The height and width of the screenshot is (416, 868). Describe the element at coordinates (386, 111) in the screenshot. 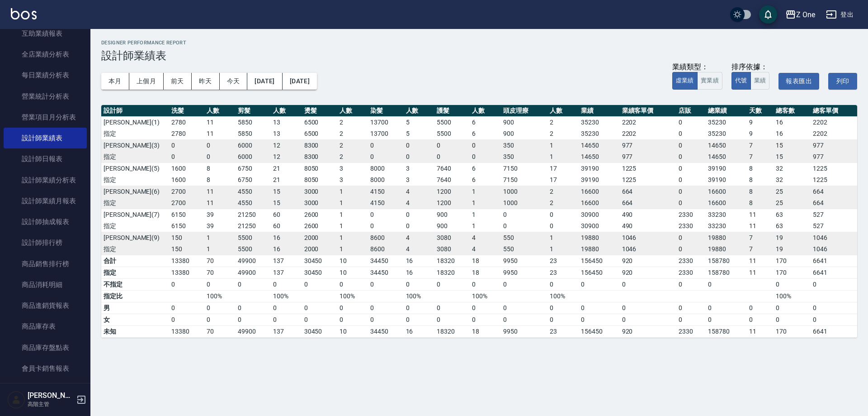

I see `th: 染髮` at that location.